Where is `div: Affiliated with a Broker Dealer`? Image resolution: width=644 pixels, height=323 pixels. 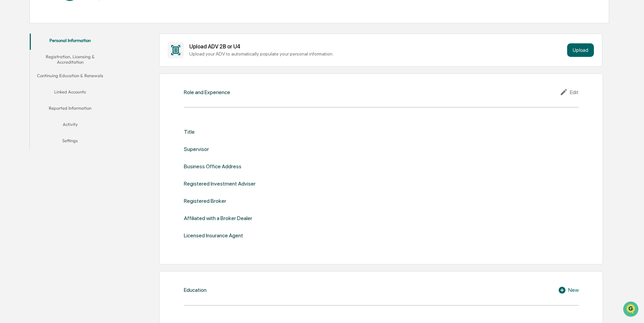
div: Affiliated with a Broker Dealer is located at coordinates (218, 218).